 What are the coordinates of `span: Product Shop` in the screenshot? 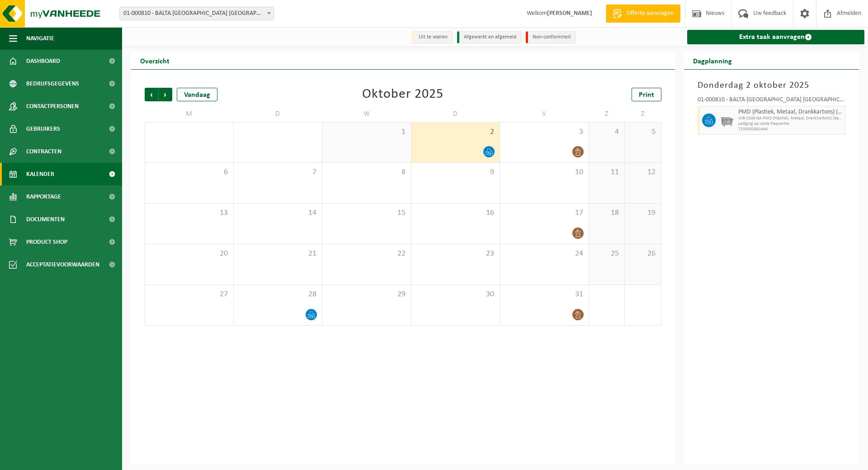 It's located at (46, 241).